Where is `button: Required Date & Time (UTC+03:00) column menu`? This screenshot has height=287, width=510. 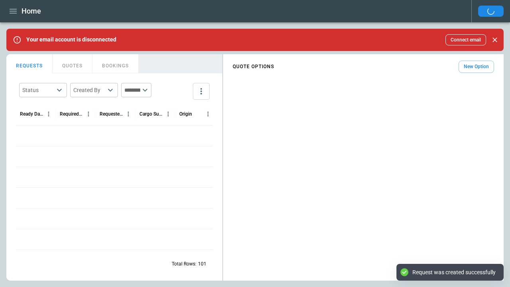
button: Required Date & Time (UTC+03:00) column menu is located at coordinates (88, 114).